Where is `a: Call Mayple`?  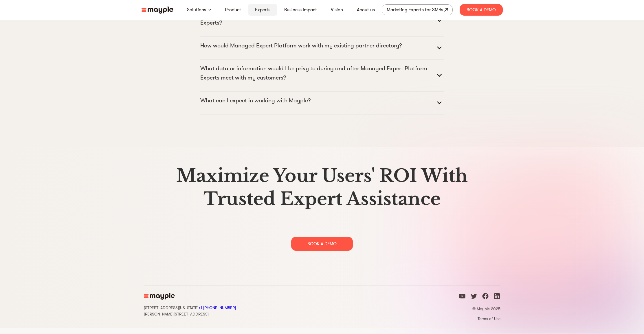
a: Call Mayple is located at coordinates (217, 308).